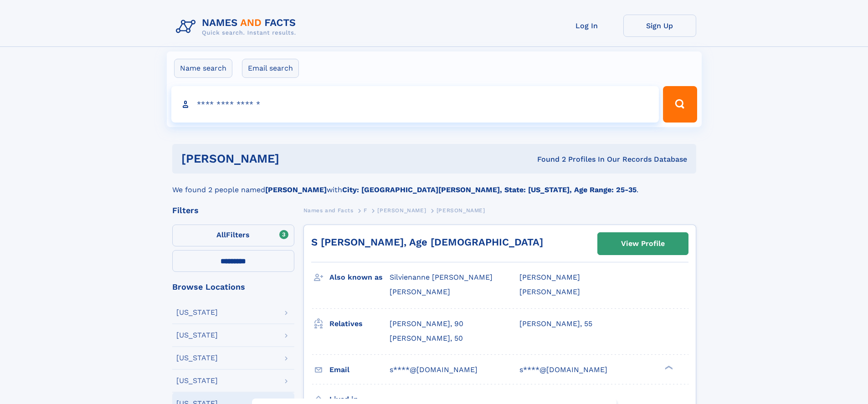 This screenshot has height=404, width=868. I want to click on div: We found 2 people named with ., so click(434, 184).